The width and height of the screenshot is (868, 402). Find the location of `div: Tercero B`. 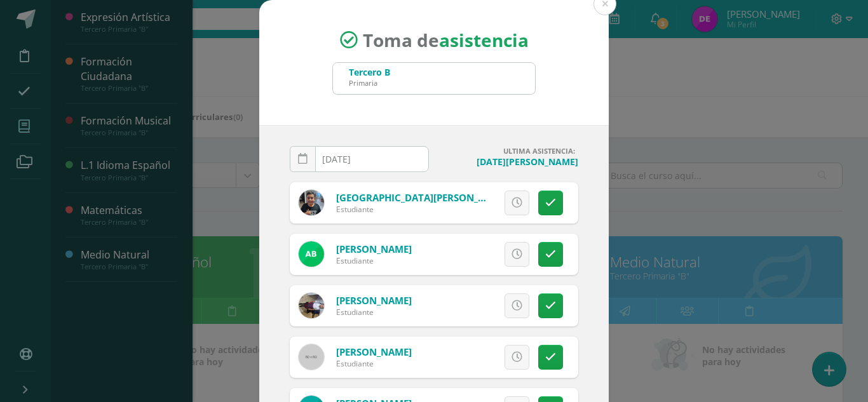

div: Tercero B is located at coordinates (369, 71).